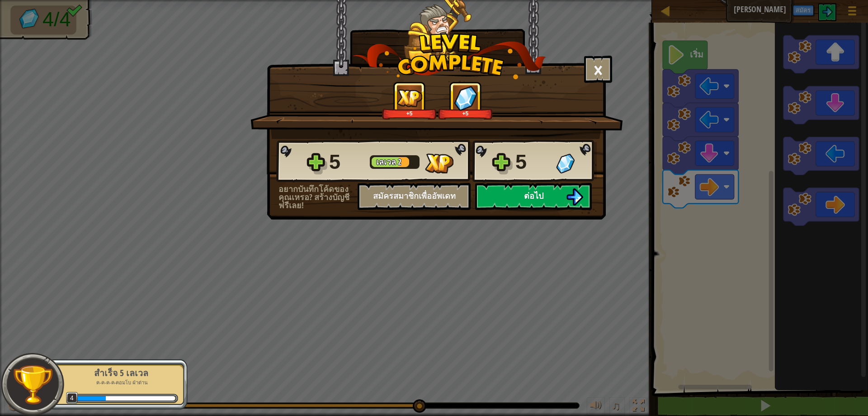 Image resolution: width=868 pixels, height=416 pixels. Describe the element at coordinates (449, 56) in the screenshot. I see `img: level_complete.png` at that location.